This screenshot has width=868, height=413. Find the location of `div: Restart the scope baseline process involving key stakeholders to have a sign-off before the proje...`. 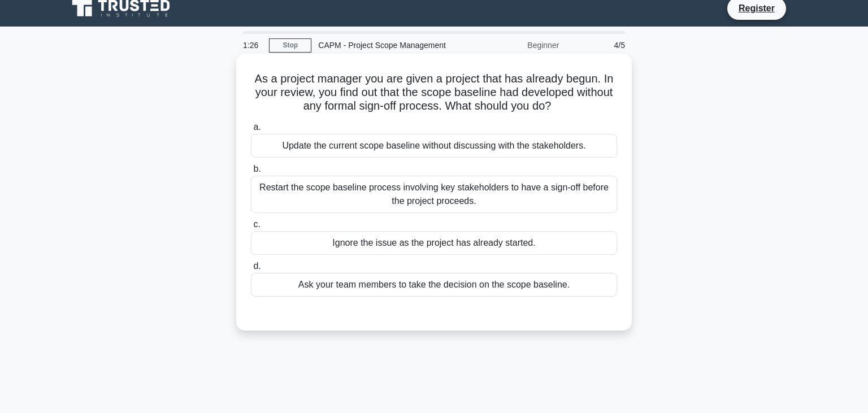

div: Restart the scope baseline process involving key stakeholders to have a sign-off before the proje... is located at coordinates (434, 194).